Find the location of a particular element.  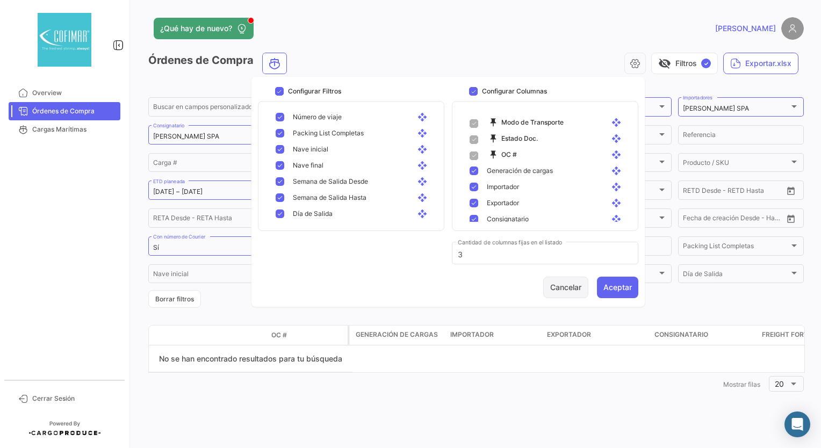

button: Aceptar is located at coordinates (617, 287).